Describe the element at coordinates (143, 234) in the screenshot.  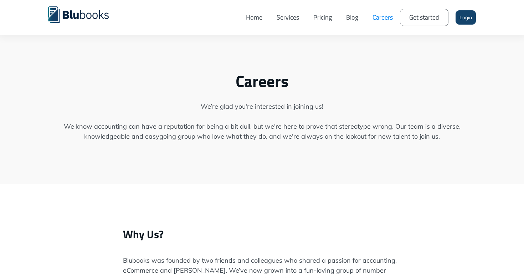
I see `strong: Why Us?` at that location.